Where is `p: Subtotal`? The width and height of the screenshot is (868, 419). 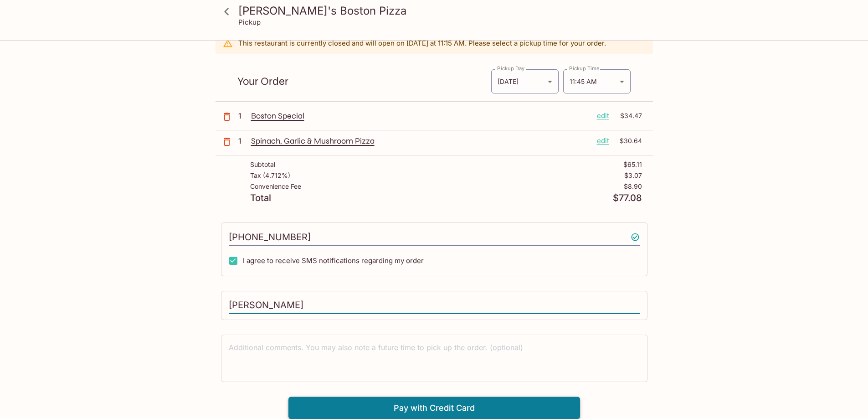 p: Subtotal is located at coordinates (263, 164).